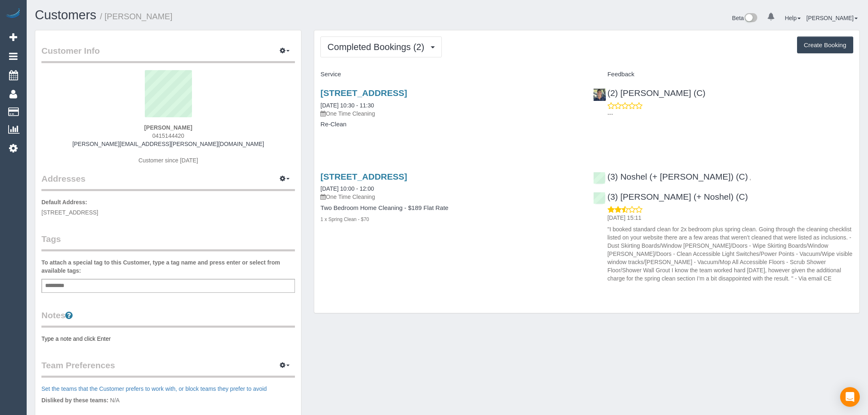 This screenshot has width=868, height=415. I want to click on span: N/A, so click(114, 400).